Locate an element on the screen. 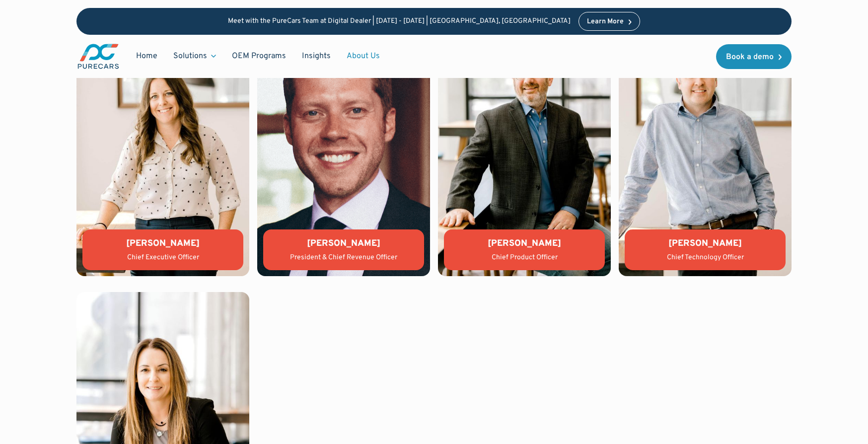 This screenshot has height=444, width=868. div: Chief Product Officer is located at coordinates (525, 258).